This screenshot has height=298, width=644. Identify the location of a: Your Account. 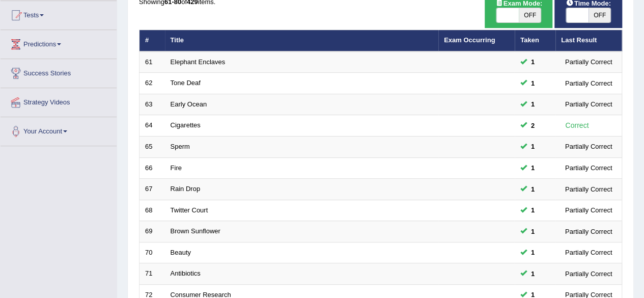
(58, 130).